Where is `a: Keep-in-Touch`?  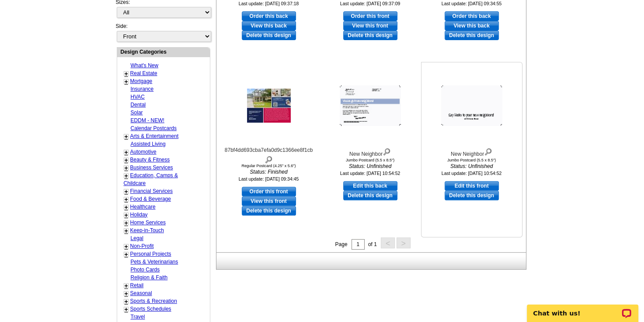 a: Keep-in-Touch is located at coordinates (147, 231).